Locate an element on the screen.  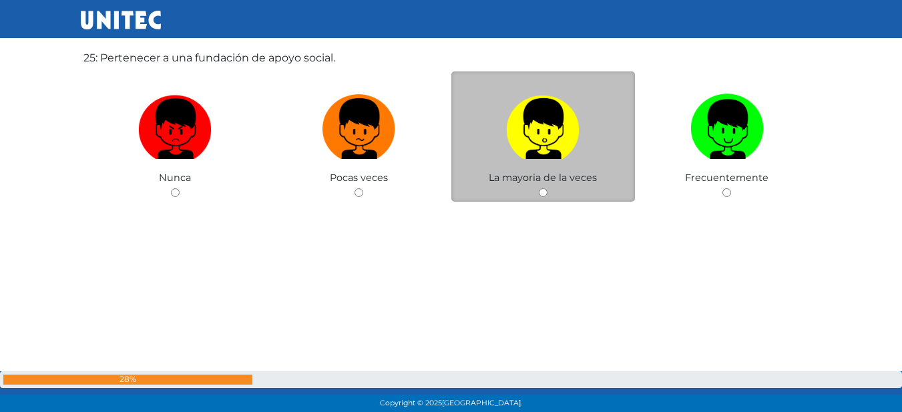
img: Nunca is located at coordinates (175, 123).